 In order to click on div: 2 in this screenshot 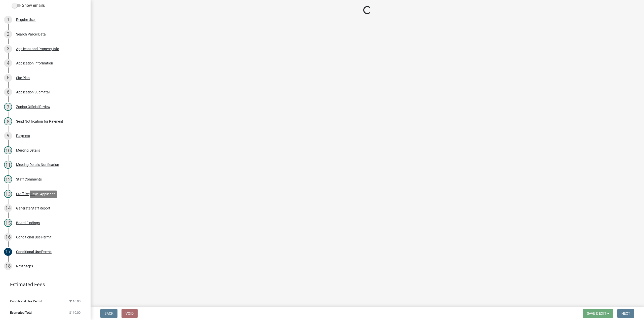, I will do `click(8, 34)`.